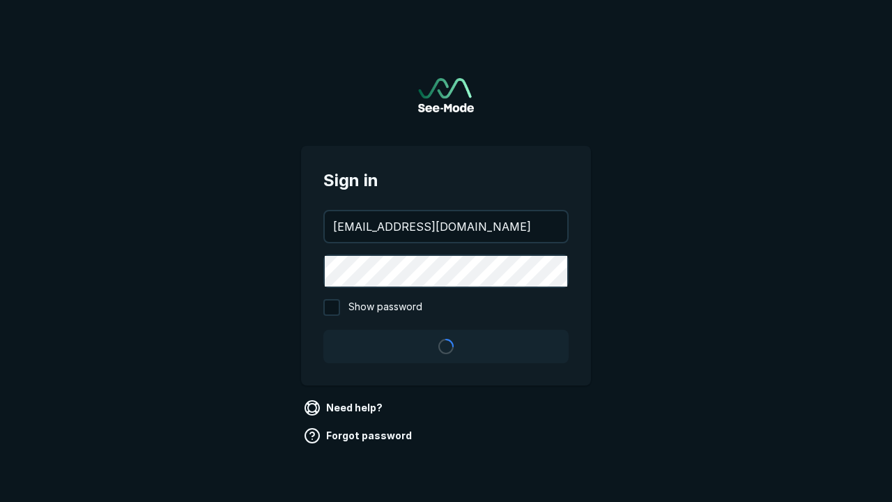 This screenshot has height=502, width=892. Describe the element at coordinates (446, 95) in the screenshot. I see `a: Go to sign in` at that location.